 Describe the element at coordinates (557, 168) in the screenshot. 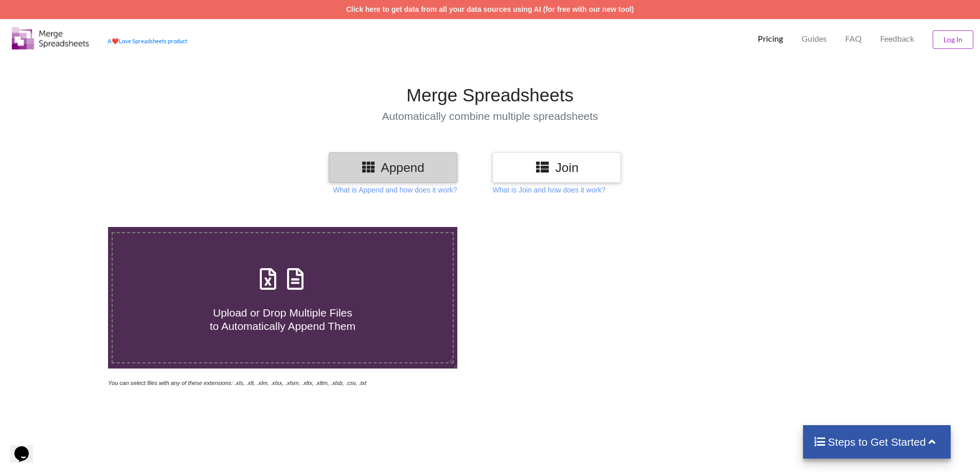

I see `h3: Join` at that location.